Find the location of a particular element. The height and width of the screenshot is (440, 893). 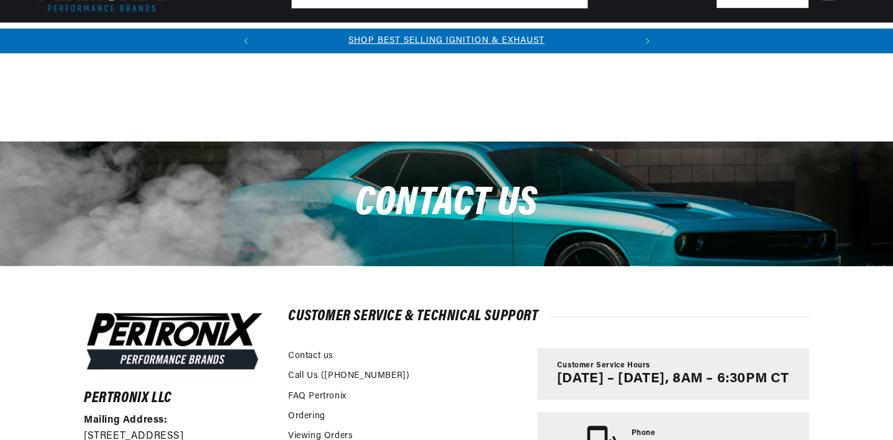

div: 1 of 2 is located at coordinates (446, 41).